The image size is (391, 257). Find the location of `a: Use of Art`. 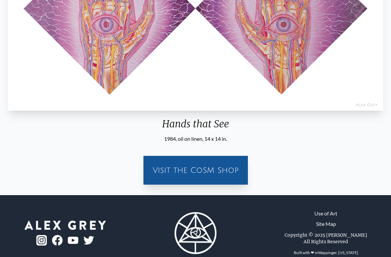

a: Use of Art is located at coordinates (326, 214).